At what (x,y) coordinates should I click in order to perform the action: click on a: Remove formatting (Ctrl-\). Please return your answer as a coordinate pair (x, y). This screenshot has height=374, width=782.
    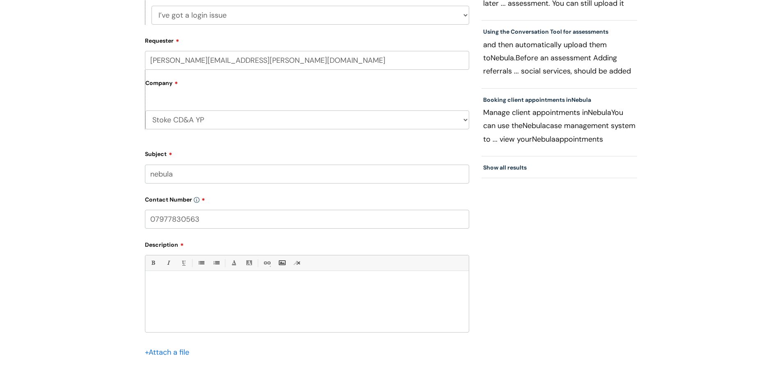
    Looking at the image, I should click on (297, 263).